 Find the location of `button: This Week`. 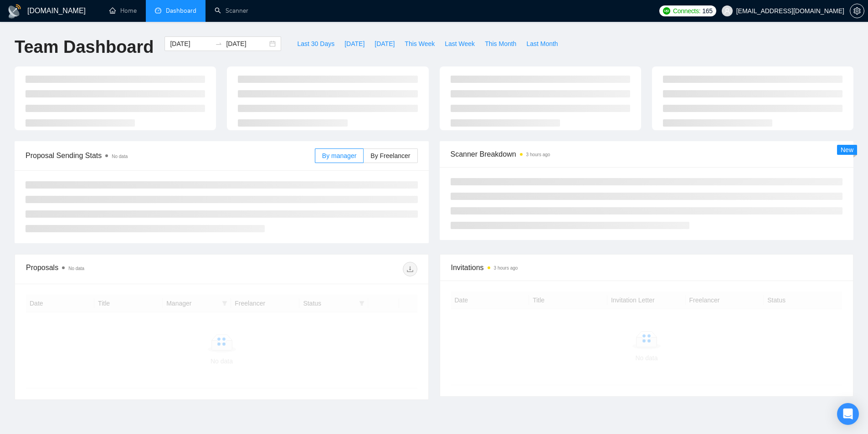

button: This Week is located at coordinates (420, 44).